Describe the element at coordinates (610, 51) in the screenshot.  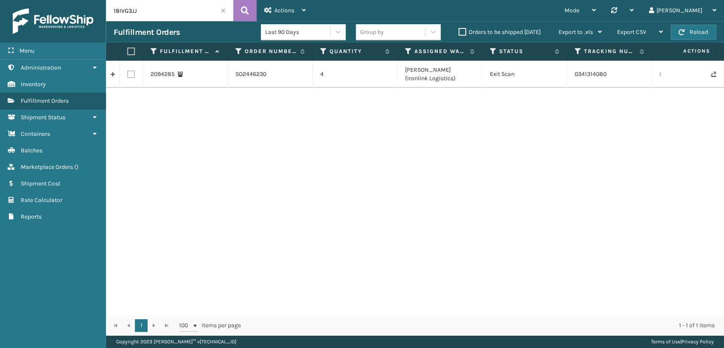
I see `label: Tracking Number` at that location.